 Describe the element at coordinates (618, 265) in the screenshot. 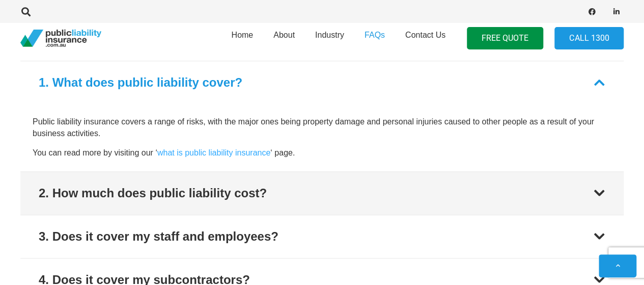

I see `a: Back to top` at that location.